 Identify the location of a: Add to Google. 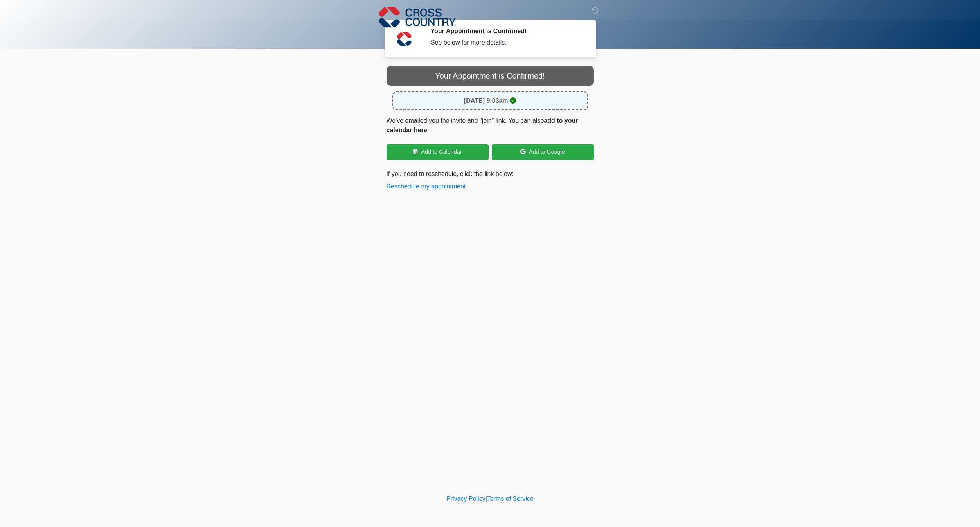
(543, 152).